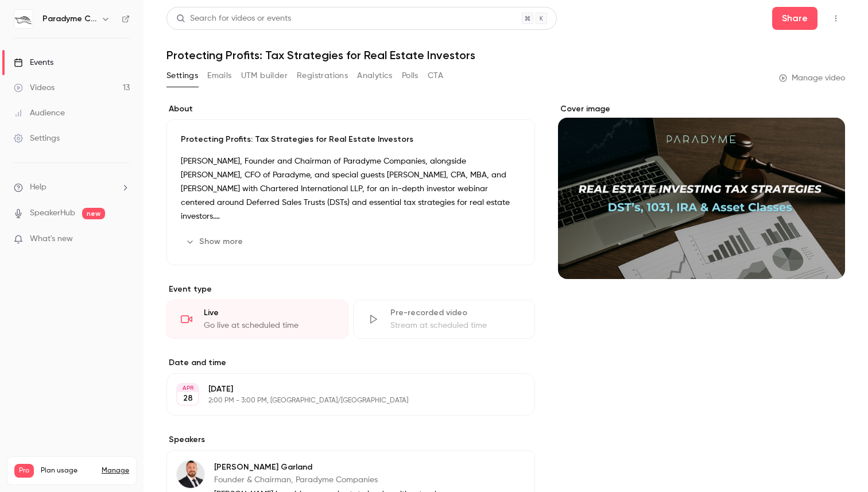 The width and height of the screenshot is (868, 492). What do you see at coordinates (269, 313) in the screenshot?
I see `div: Live` at bounding box center [269, 313].